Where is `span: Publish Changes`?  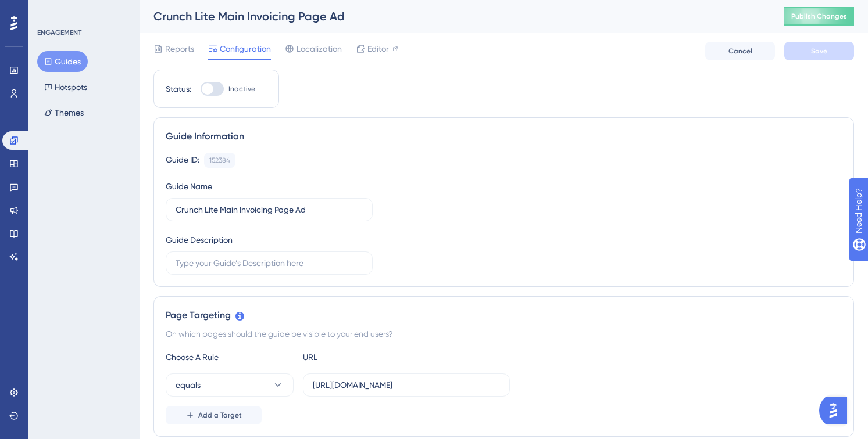 span: Publish Changes is located at coordinates (819, 16).